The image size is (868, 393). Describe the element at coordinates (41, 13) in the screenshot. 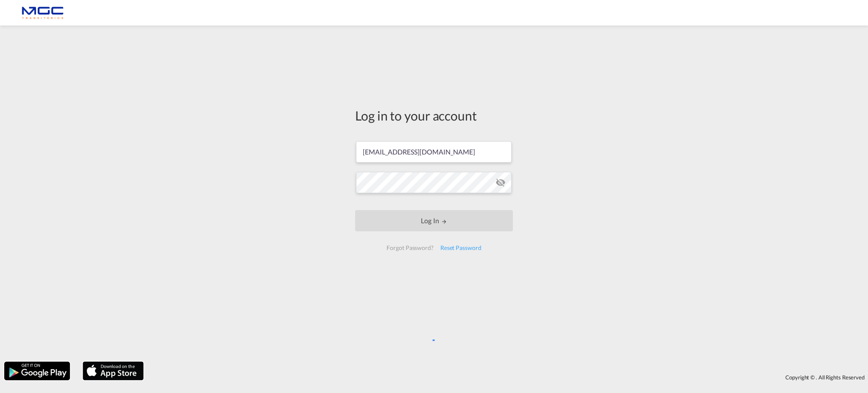

I see `img: 92835000d1c111ee8b33af35afdd26c7.png` at that location.